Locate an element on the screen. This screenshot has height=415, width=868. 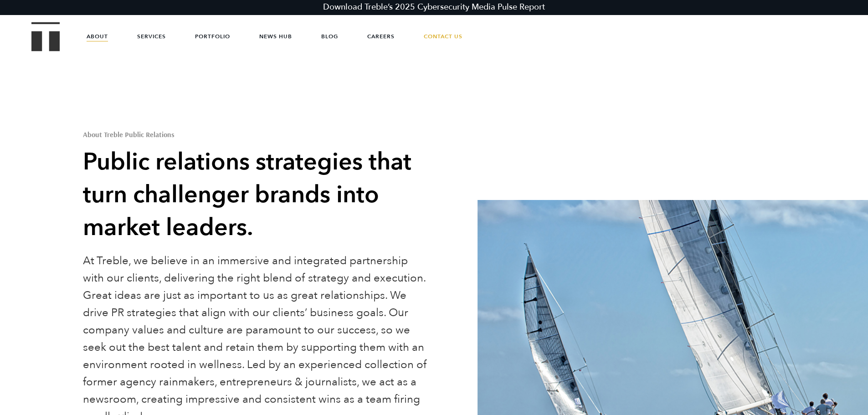
a: Treble Homepage is located at coordinates (45, 37).